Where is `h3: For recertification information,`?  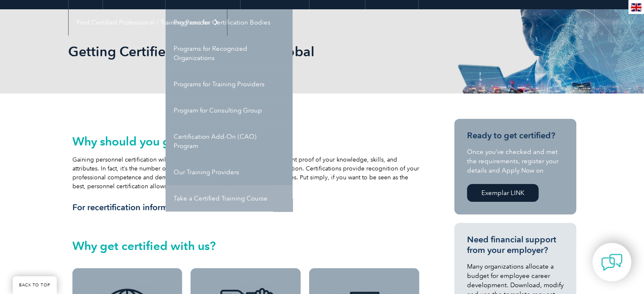
h3: For recertification information, is located at coordinates (246, 207).